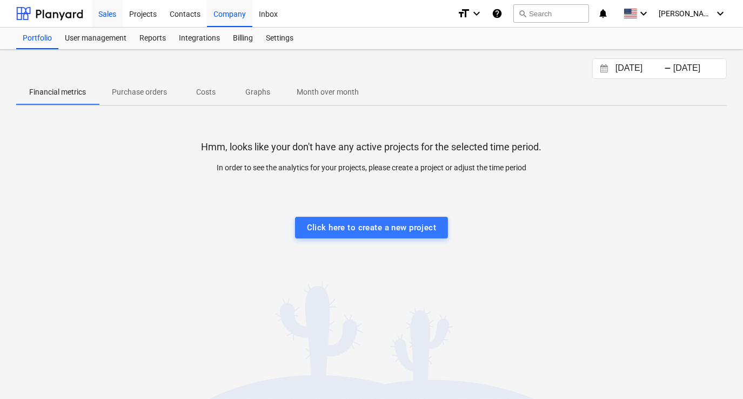 The width and height of the screenshot is (743, 399). Describe the element at coordinates (372, 167) in the screenshot. I see `p: In order to see the analytics for your projects, please create a project or adjust the time period` at that location.